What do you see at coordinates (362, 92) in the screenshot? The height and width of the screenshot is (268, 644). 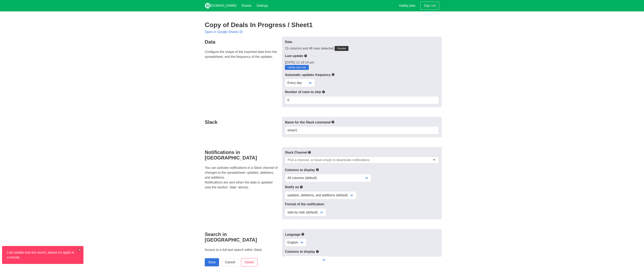 I see `label: Number of rows to skip` at bounding box center [362, 92].